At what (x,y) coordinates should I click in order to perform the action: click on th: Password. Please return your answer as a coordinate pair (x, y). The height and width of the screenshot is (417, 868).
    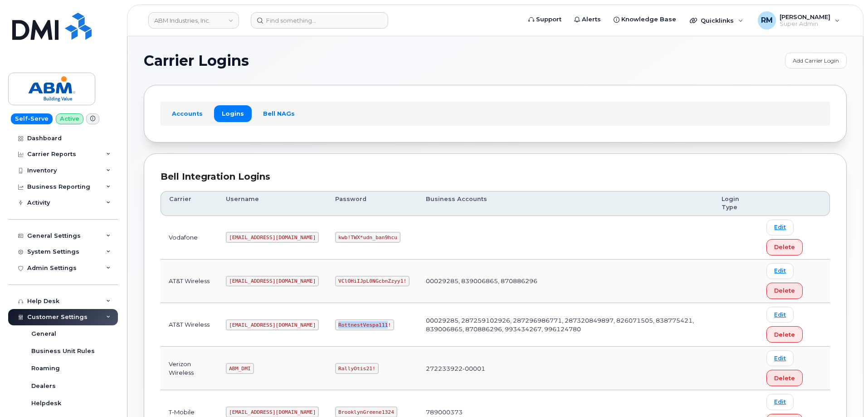
    Looking at the image, I should click on (372, 203).